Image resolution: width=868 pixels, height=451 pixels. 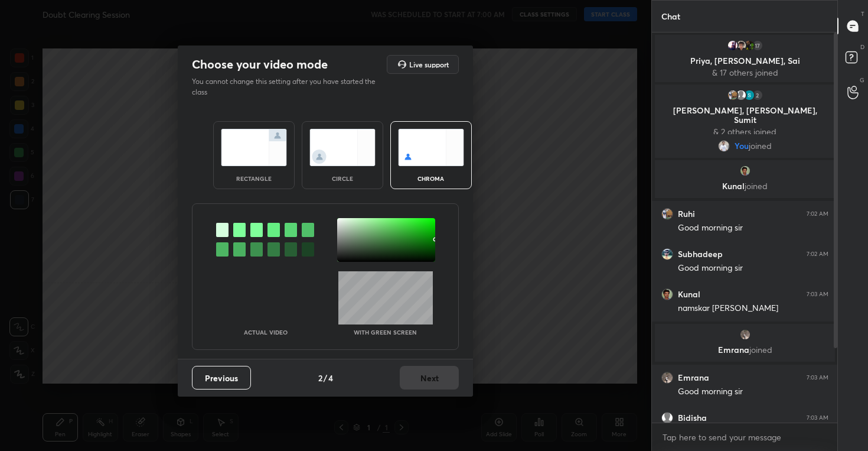 I want to click on h6: Kunal, so click(x=689, y=294).